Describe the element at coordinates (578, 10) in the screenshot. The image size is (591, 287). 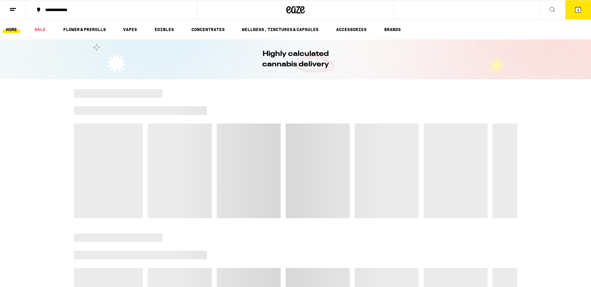
I see `span: 3` at that location.